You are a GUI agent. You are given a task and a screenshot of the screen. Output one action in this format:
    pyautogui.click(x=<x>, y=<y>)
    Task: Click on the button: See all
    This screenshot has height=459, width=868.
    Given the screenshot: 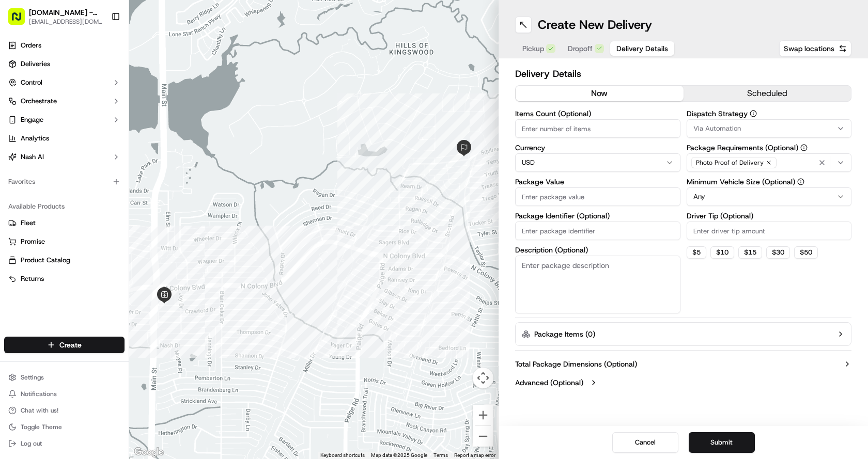 What is the action you would take?
    pyautogui.click(x=174, y=139)
    